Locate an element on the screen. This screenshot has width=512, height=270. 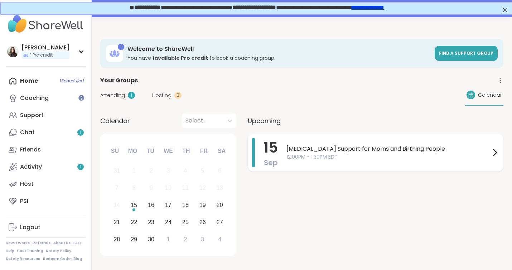
div: 12 is located at coordinates (202, 187).